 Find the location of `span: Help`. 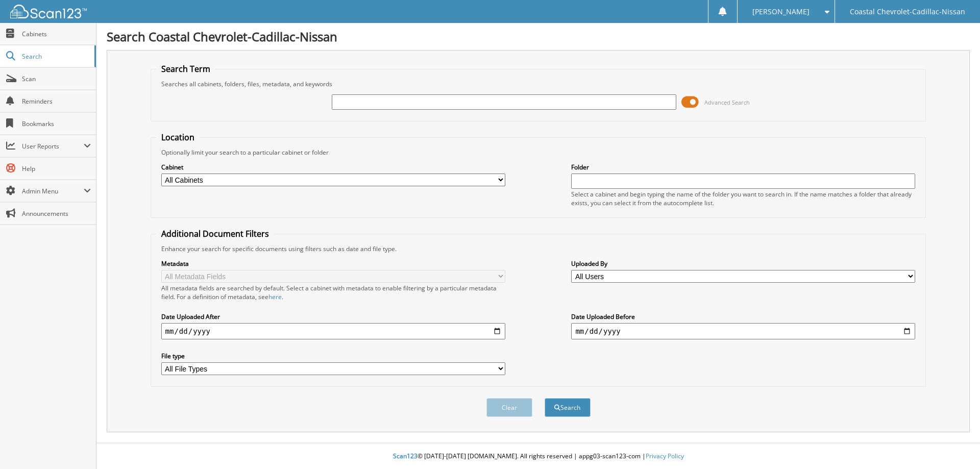

span: Help is located at coordinates (56, 169).